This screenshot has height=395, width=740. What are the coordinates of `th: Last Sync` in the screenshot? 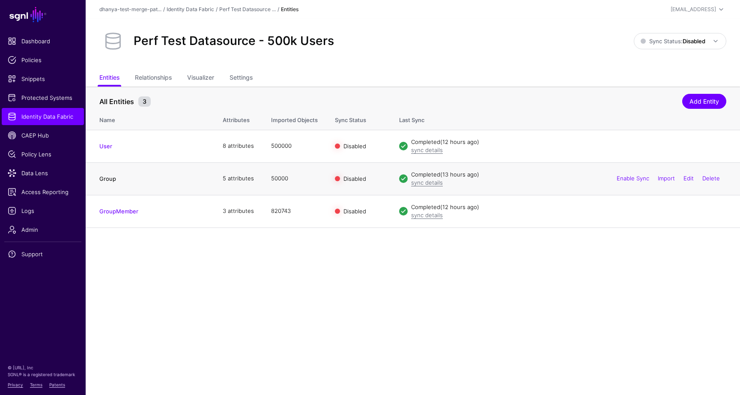 It's located at (565, 119).